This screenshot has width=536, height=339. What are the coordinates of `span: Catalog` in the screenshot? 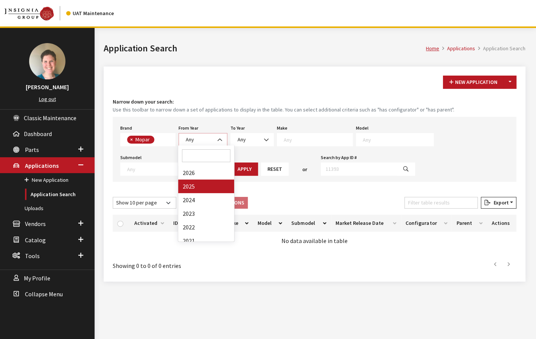 It's located at (35, 240).